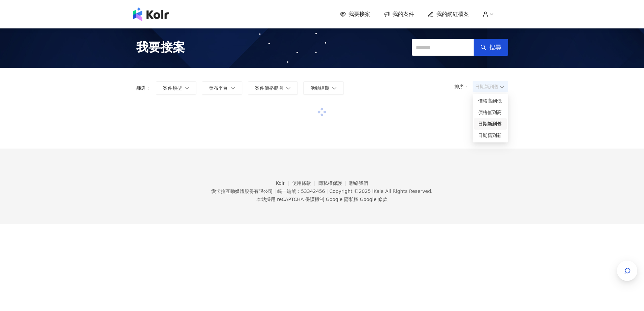 The width and height of the screenshot is (644, 311). I want to click on span: 搜尋, so click(496, 47).